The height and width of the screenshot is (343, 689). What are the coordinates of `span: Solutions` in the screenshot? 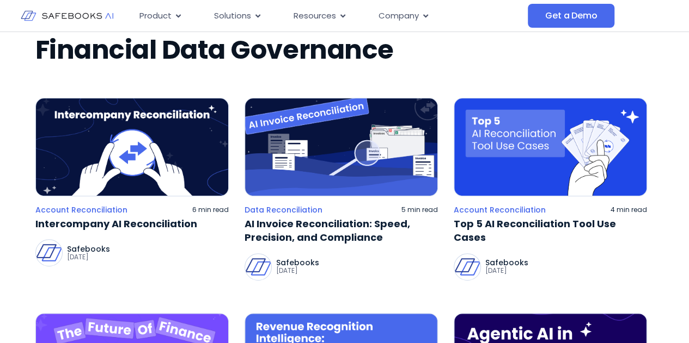 It's located at (232, 16).